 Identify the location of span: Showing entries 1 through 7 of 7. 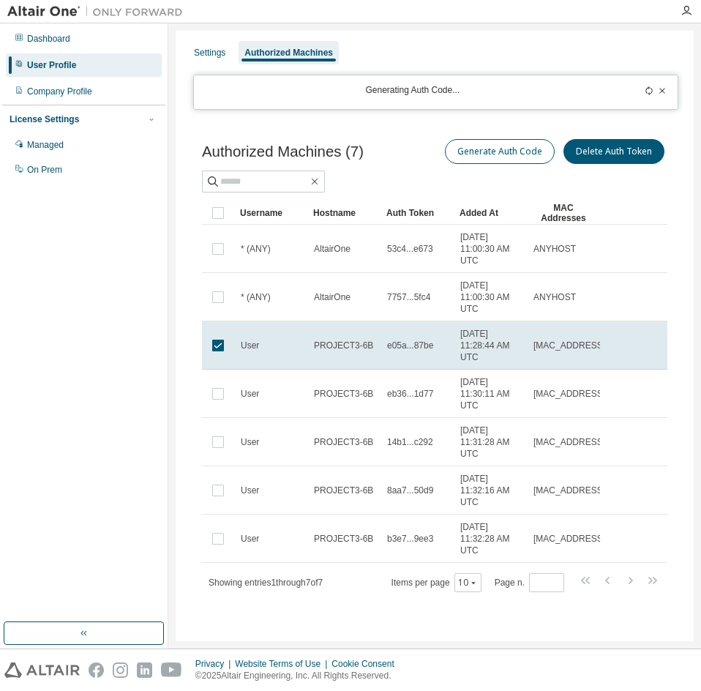
(266, 583).